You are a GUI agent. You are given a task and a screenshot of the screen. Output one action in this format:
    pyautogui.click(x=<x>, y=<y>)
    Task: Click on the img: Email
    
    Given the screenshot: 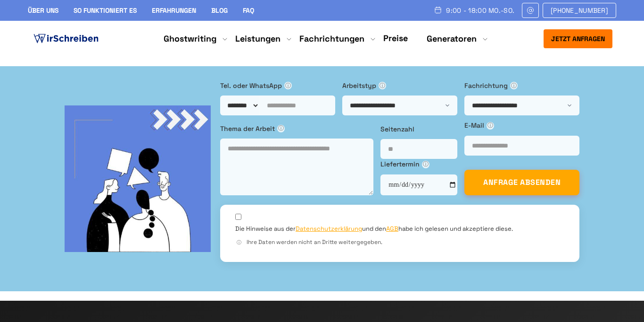 What is the action you would take?
    pyautogui.click(x=530, y=10)
    